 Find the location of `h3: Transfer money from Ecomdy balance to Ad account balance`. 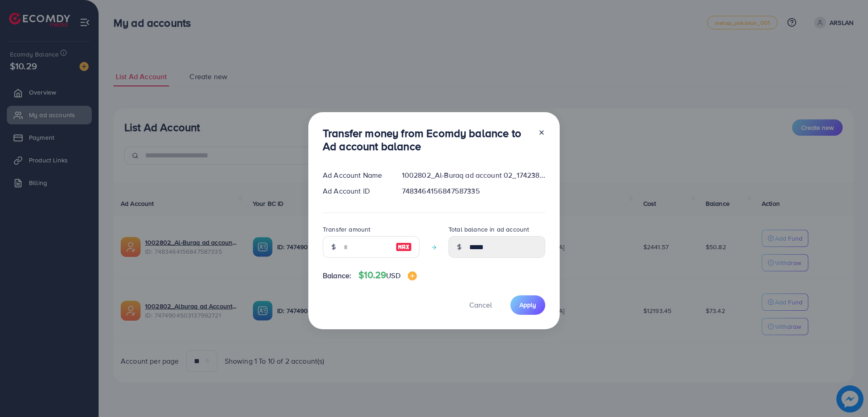

h3: Transfer money from Ecomdy balance to Ad account balance is located at coordinates (427, 140).